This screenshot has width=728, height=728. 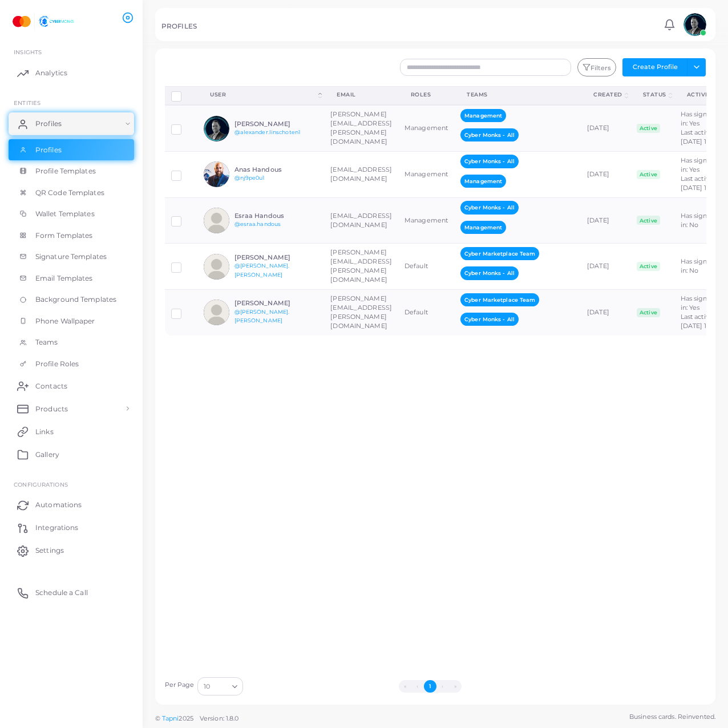 I want to click on a: Products, so click(x=71, y=409).